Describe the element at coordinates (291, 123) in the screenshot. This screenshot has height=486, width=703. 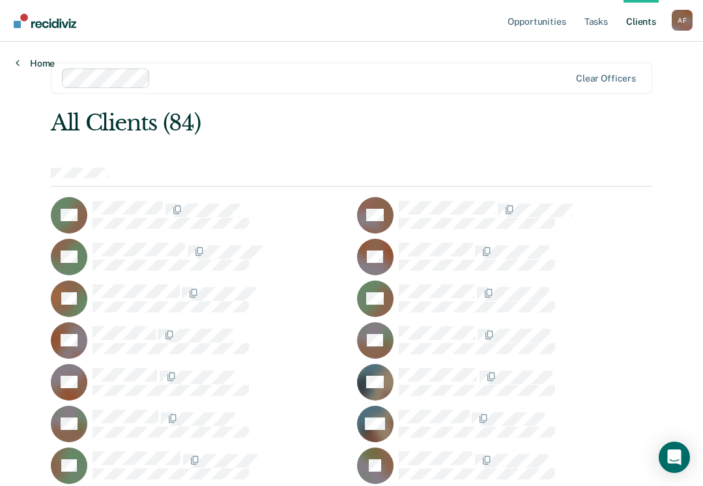
I see `div: All Clients (84)` at that location.